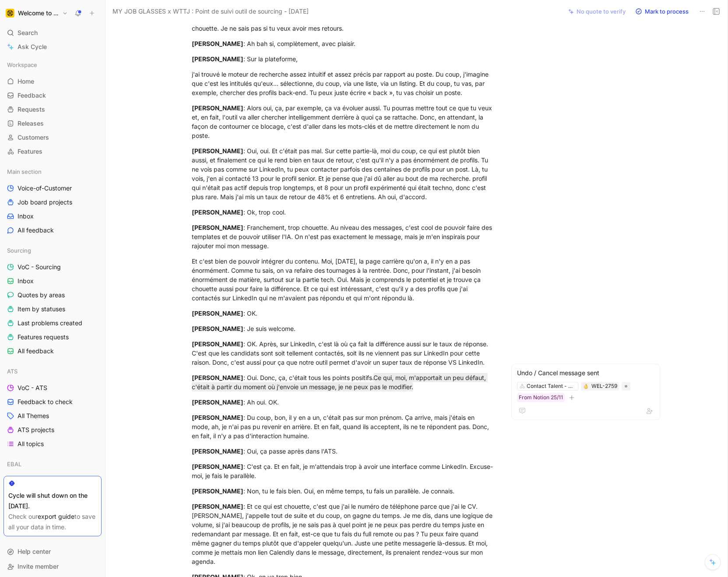  I want to click on span: Features, so click(30, 152).